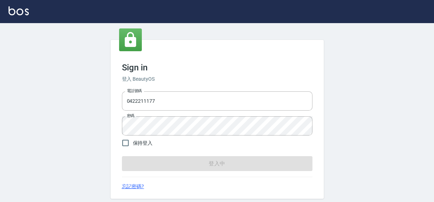 This screenshot has height=202, width=434. What do you see at coordinates (133, 186) in the screenshot?
I see `a: 忘記密碼?` at bounding box center [133, 186].